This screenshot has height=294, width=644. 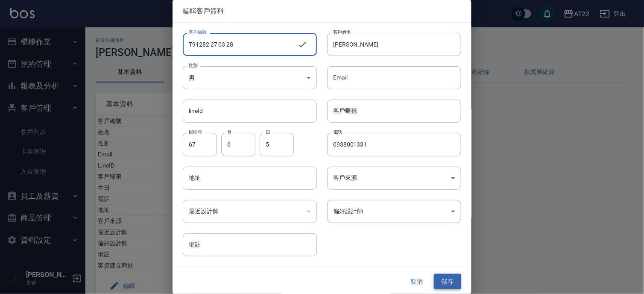 What do you see at coordinates (337, 132) in the screenshot?
I see `label: 電話` at bounding box center [337, 132].